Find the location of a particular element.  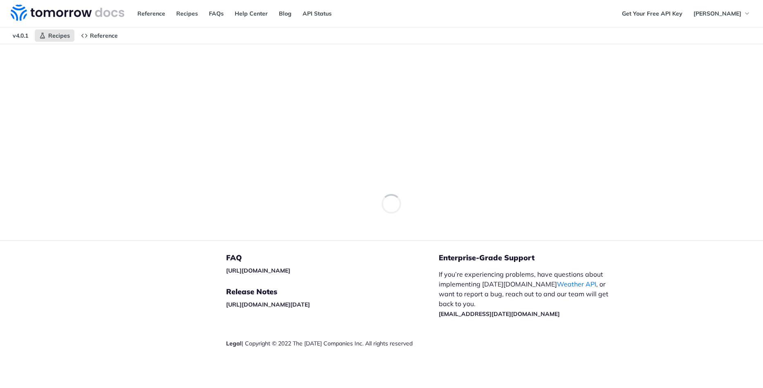

a: Get Your Free API Key is located at coordinates (652, 13).